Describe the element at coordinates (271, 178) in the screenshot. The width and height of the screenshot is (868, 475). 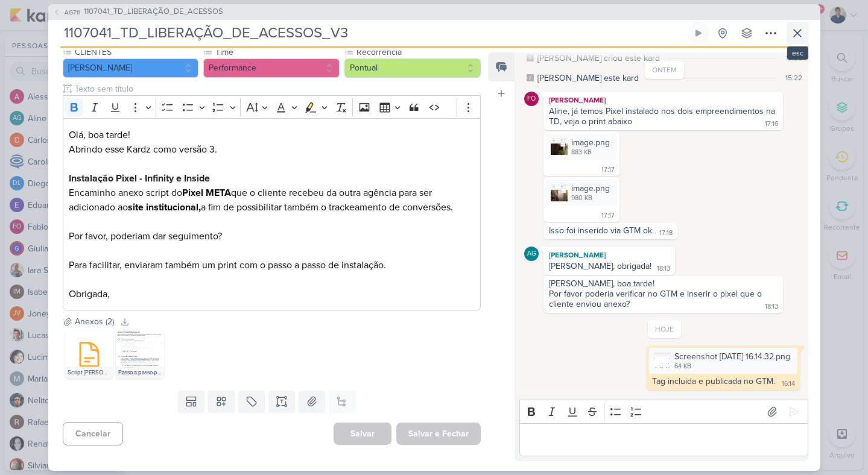
I see `p: Abrindo esse Kardz como versão 3. Encaminho anexo script do que o cliente recebeu da outra agênci...` at that location.